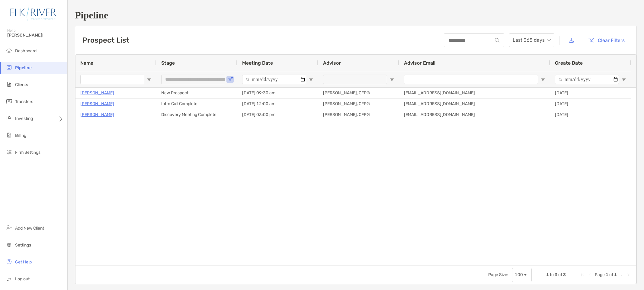 The image size is (644, 290). What do you see at coordinates (23, 262) in the screenshot?
I see `span: Get Help` at bounding box center [23, 262].